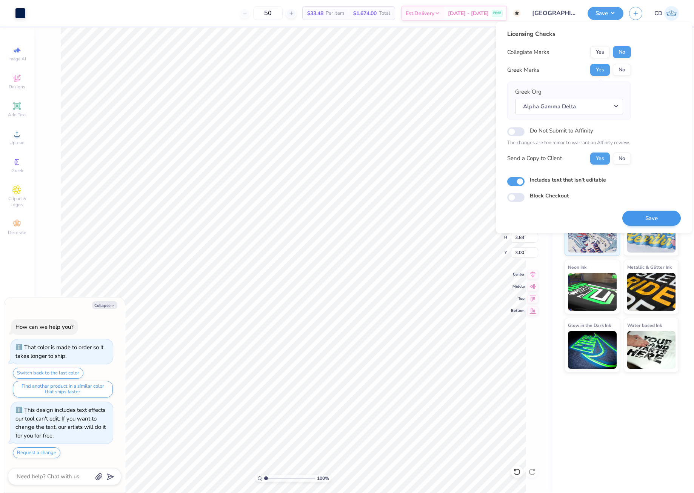 This screenshot has width=694, height=493. Describe the element at coordinates (518, 311) in the screenshot. I see `span: Bottom` at that location.